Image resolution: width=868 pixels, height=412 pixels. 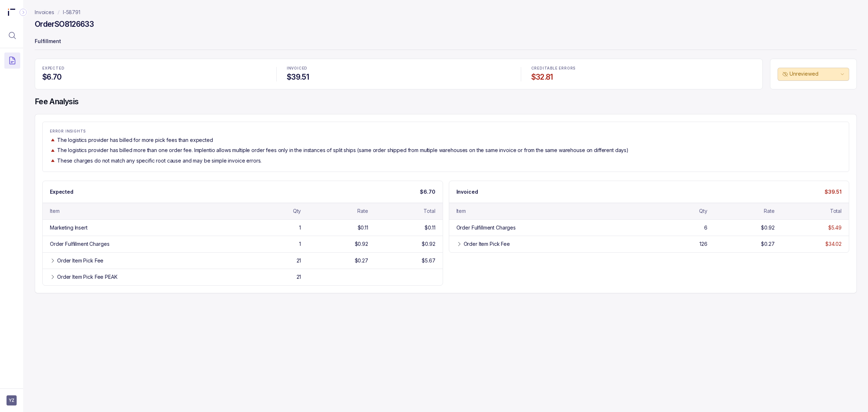 I want to click on div: $5.67, so click(x=428, y=261).